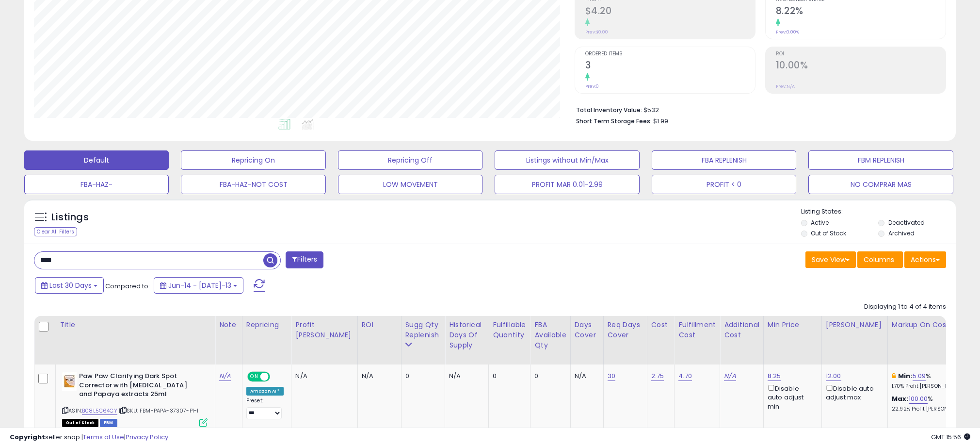 This screenshot has width=980, height=447. What do you see at coordinates (861, 54) in the screenshot?
I see `span: ROI` at bounding box center [861, 54].